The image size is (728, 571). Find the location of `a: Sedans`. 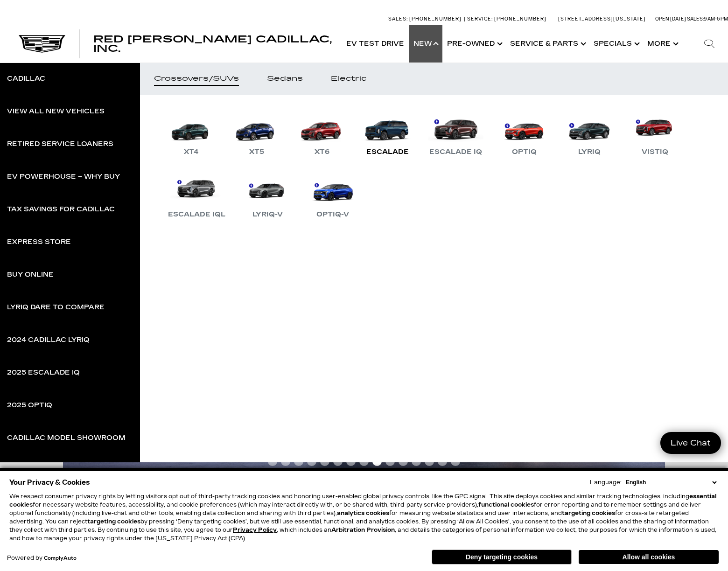

a: Sedans is located at coordinates (284, 79).